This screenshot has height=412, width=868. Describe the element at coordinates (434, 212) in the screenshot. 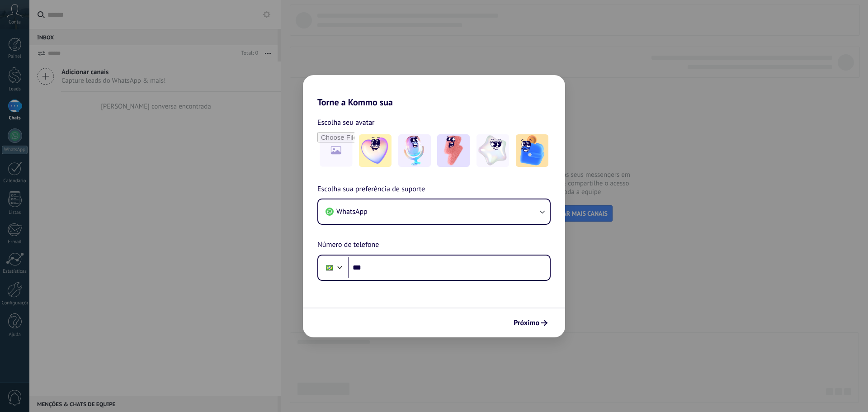

I see `button: WhatsApp` at that location.